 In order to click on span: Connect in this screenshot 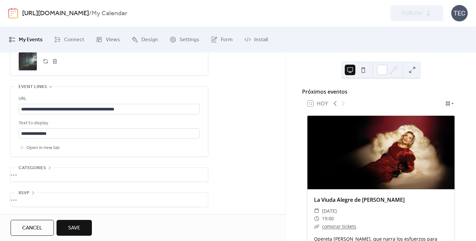, I will do `click(74, 40)`.